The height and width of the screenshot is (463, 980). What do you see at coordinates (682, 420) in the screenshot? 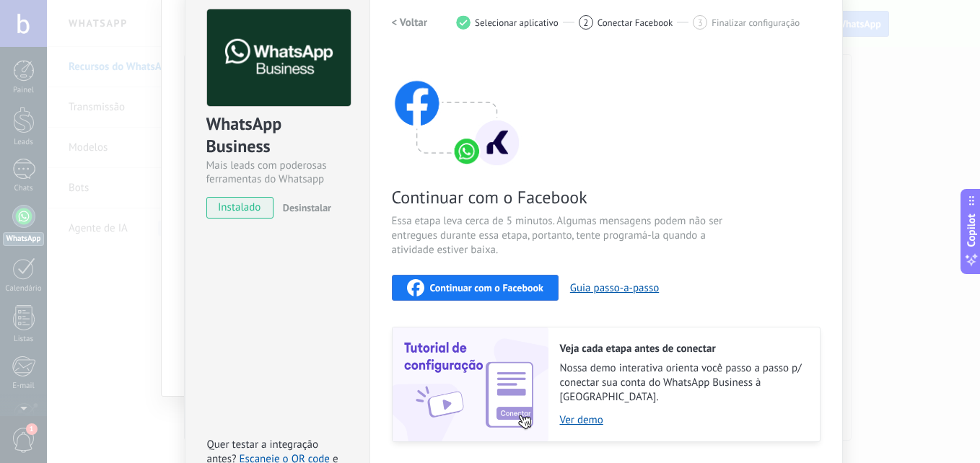
I see `a: Ver demo` at bounding box center [682, 420].